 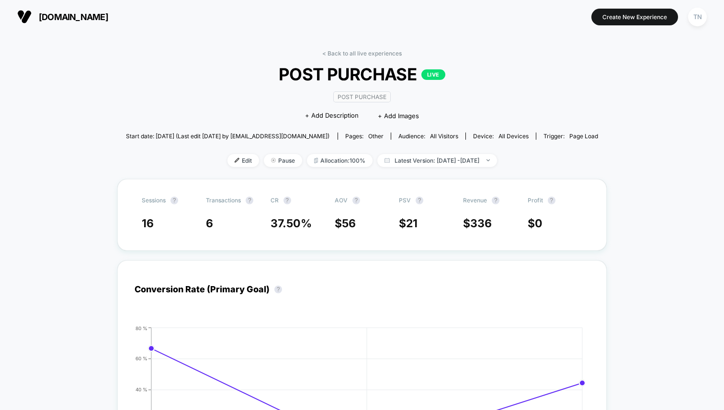 What do you see at coordinates (223, 200) in the screenshot?
I see `span: Transactions` at bounding box center [223, 200].